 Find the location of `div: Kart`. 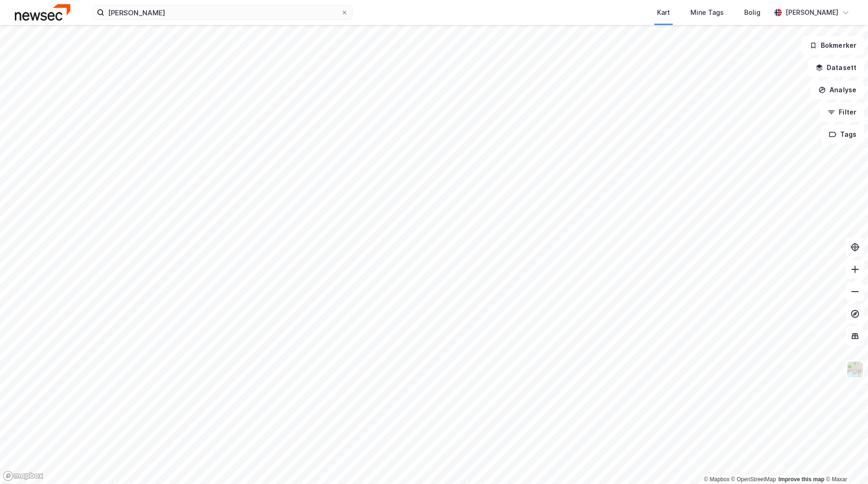

div: Kart is located at coordinates (663, 12).